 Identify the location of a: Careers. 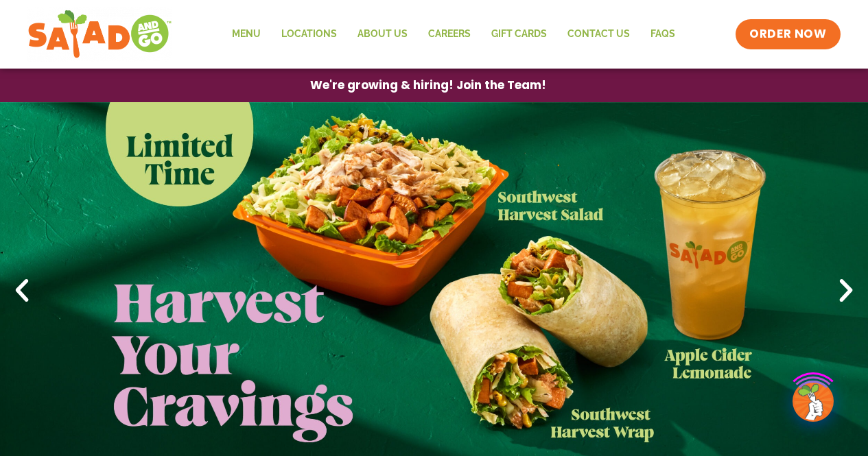
(449, 35).